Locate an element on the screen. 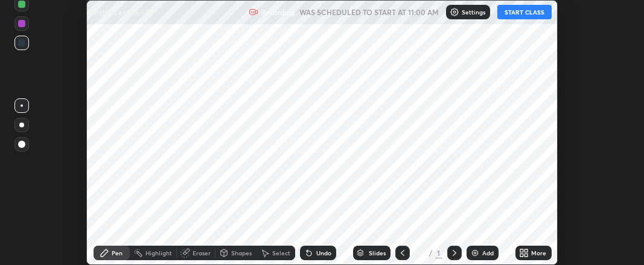  div: Add is located at coordinates (488, 253).